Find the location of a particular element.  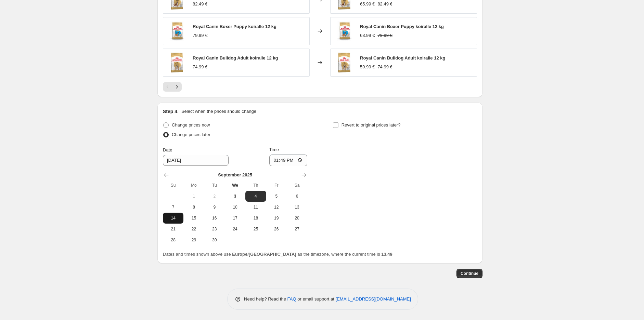

th: Sunday is located at coordinates (173, 185).